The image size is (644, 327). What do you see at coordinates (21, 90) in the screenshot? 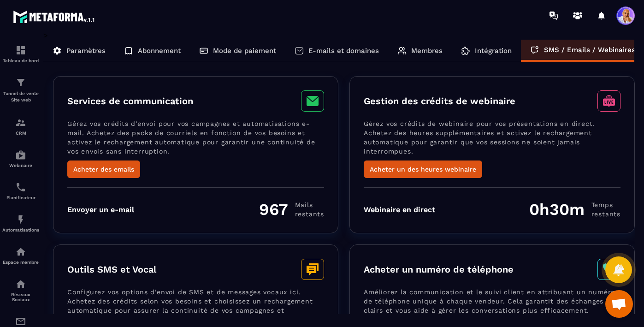
I see `a: formationformationTunnel de vente Site web` at bounding box center [21, 90].